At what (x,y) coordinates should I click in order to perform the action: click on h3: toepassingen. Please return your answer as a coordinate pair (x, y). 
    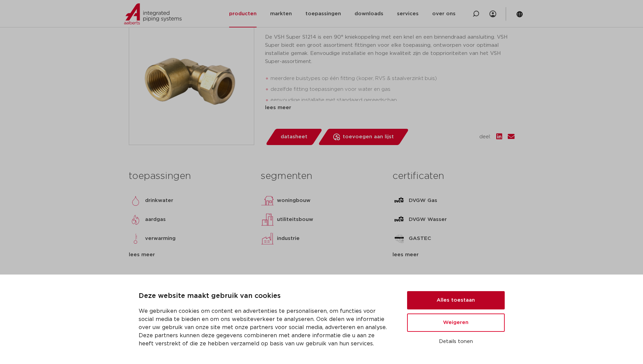
    Looking at the image, I should click on (189, 176).